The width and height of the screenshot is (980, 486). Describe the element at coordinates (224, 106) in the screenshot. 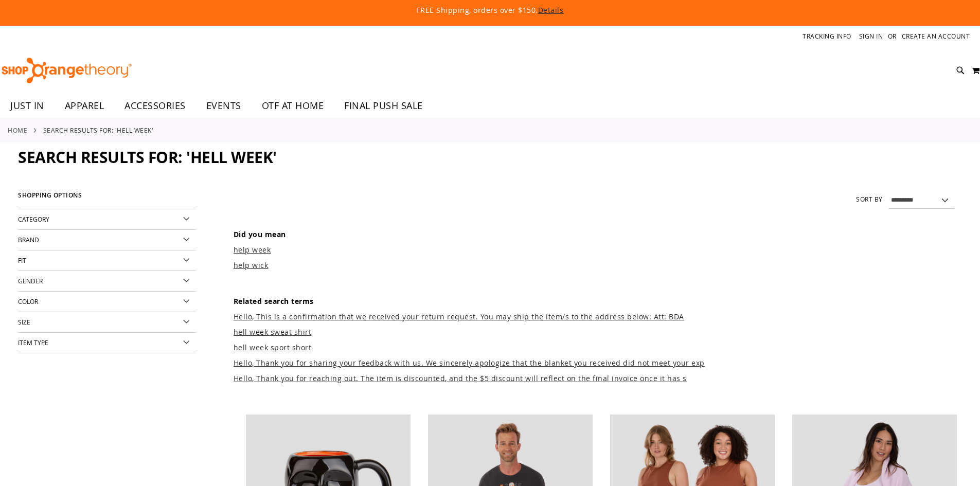

I see `span: EVENTS` at that location.